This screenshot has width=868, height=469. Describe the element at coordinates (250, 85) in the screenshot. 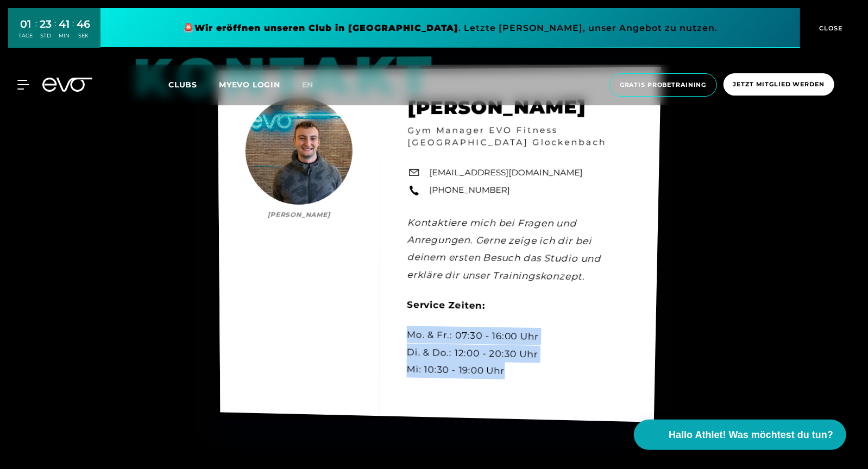

I see `a: MYEVO LOGIN` at that location.